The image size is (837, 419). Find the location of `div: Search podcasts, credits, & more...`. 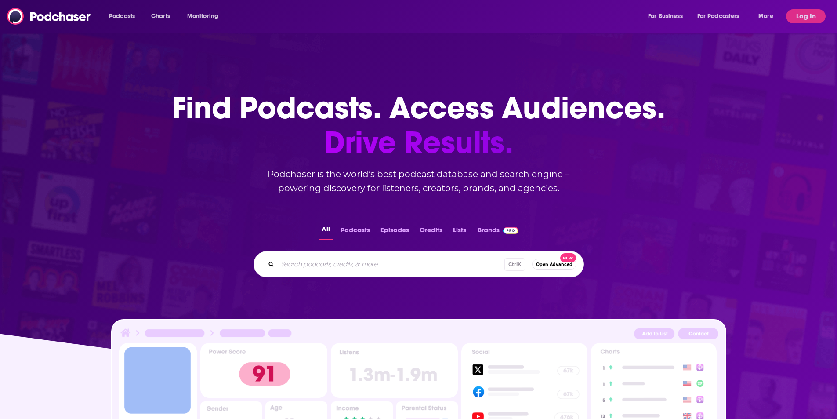

div: Search podcasts, credits, & more... is located at coordinates (419, 264).